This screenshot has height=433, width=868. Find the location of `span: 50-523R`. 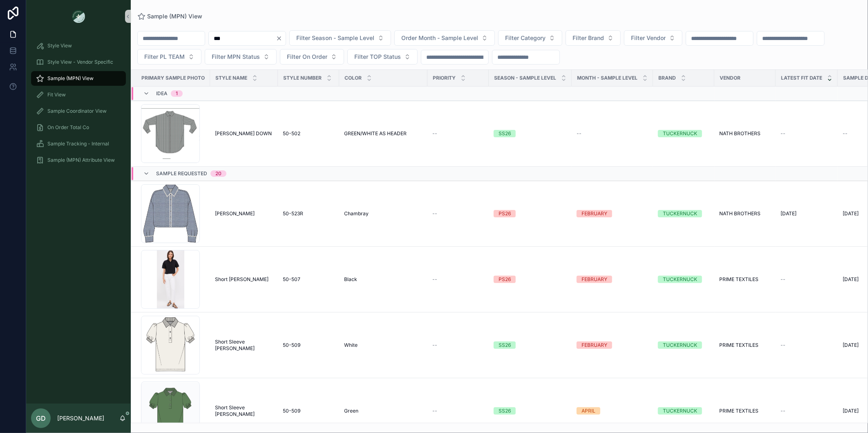

span: 50-523R is located at coordinates (293, 214).